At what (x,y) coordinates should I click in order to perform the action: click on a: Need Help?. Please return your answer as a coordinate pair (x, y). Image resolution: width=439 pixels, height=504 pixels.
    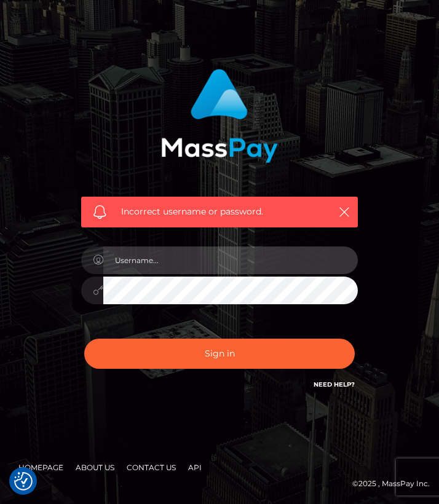
    Looking at the image, I should click on (334, 384).